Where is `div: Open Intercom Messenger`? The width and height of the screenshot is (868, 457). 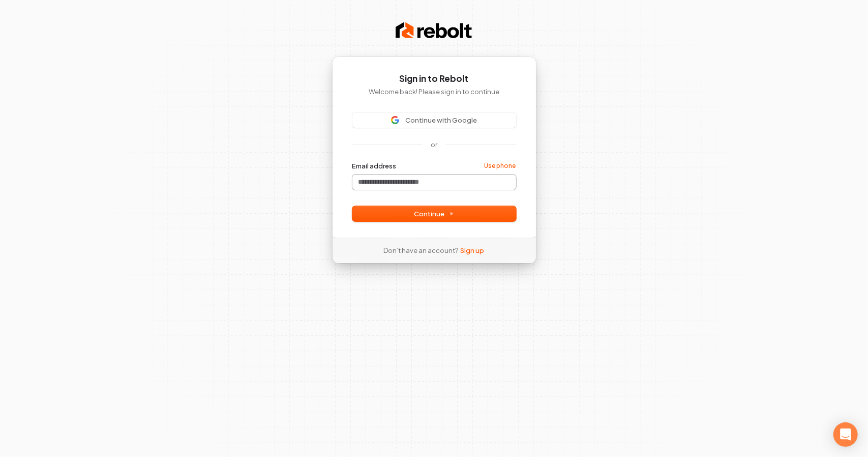
div: Open Intercom Messenger is located at coordinates (846, 435).